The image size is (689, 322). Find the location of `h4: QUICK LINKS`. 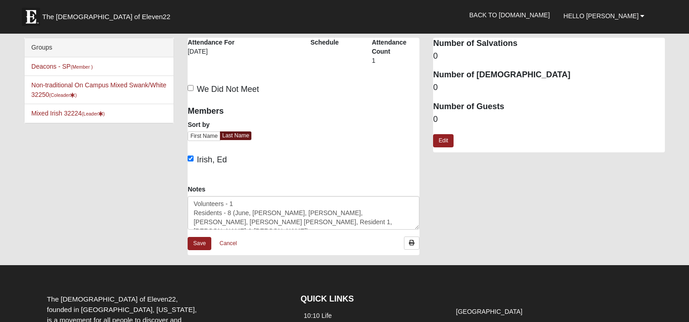

h4: QUICK LINKS is located at coordinates (370, 300).